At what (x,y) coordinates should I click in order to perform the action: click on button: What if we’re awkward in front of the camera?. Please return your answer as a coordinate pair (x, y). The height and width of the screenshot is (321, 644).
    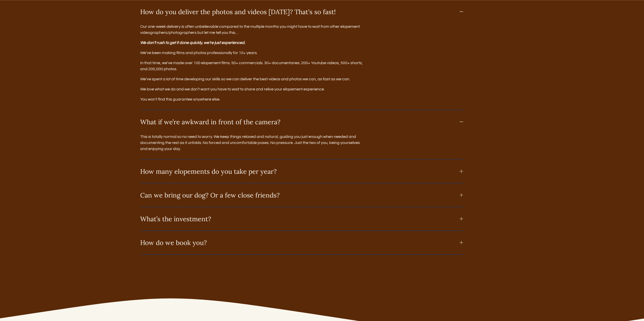
    Looking at the image, I should click on (301, 122).